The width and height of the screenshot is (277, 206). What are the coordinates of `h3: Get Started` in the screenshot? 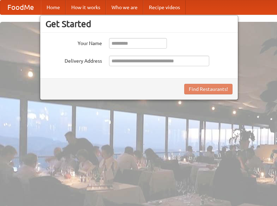 It's located at (139, 24).